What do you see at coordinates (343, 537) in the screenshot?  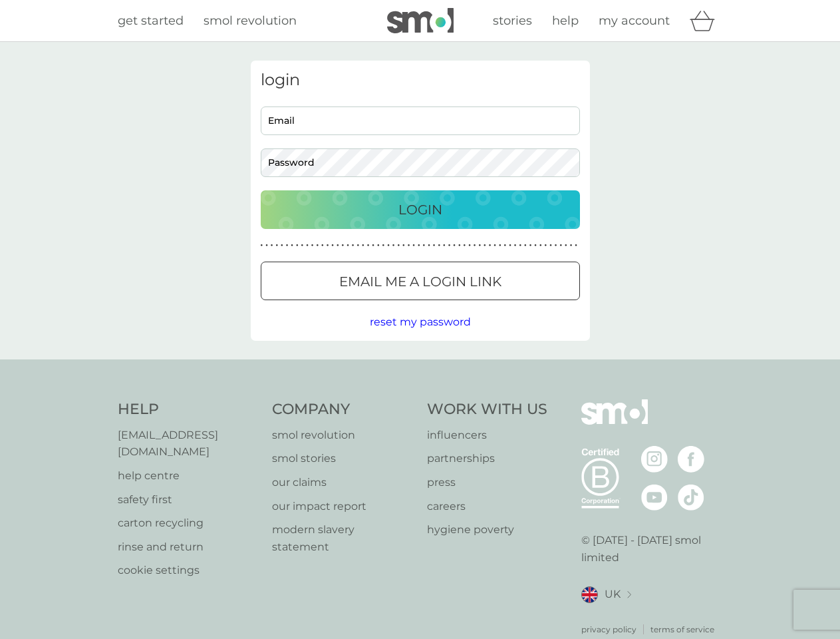 I see `p: modern slavery statement` at bounding box center [343, 537].